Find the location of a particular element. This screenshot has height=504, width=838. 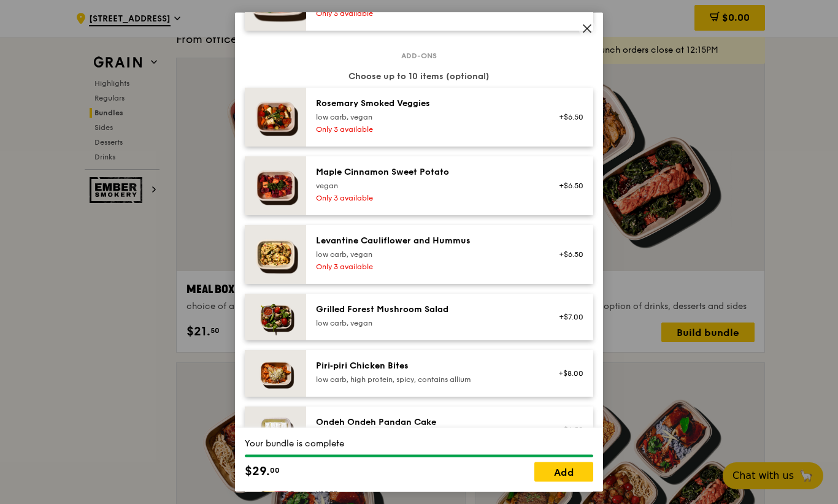

span: Add-ons is located at coordinates (419, 56).